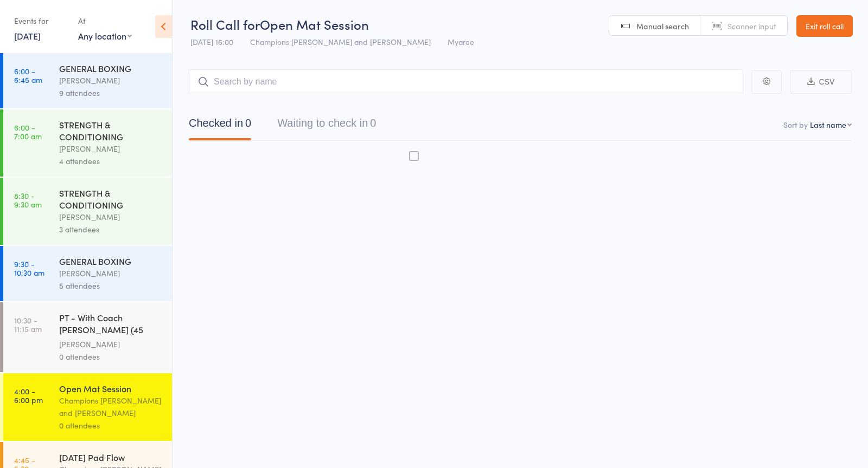  What do you see at coordinates (314, 24) in the screenshot?
I see `span: Open Mat Session` at bounding box center [314, 24].